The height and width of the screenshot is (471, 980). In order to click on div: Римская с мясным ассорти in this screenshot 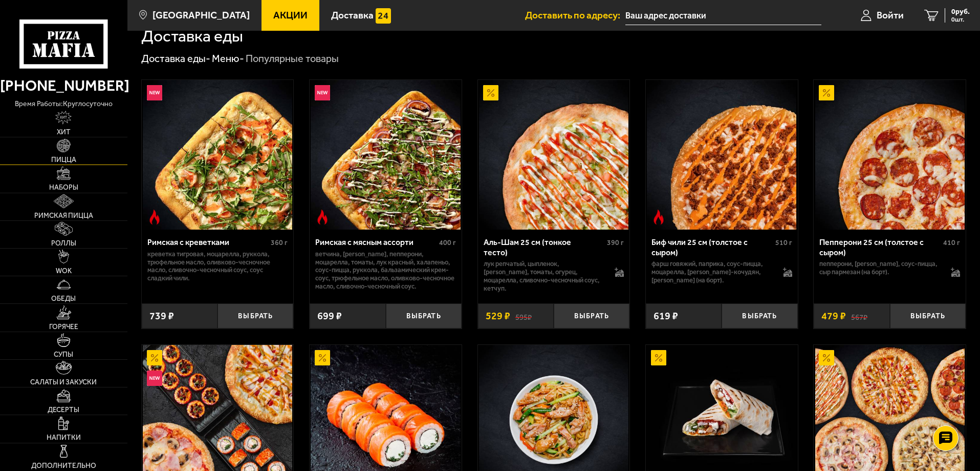, I will do `click(376, 242)`.